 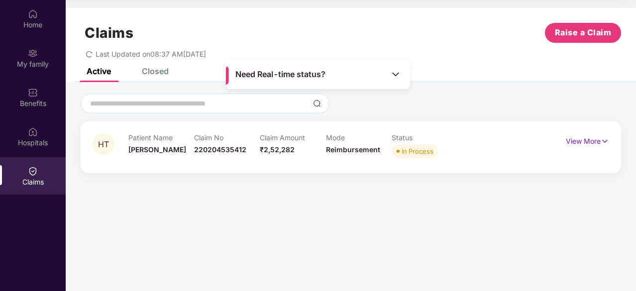 I want to click on img: svg+xml;base64,PHN2ZyBpZD0iSG9tZSIgeG1sbnM9Imh0dHA6Ly93d3cudzMub3JnLzIwMDAvc3ZnIiB3aWR0aD0iMjAiIG..., so click(x=33, y=14).